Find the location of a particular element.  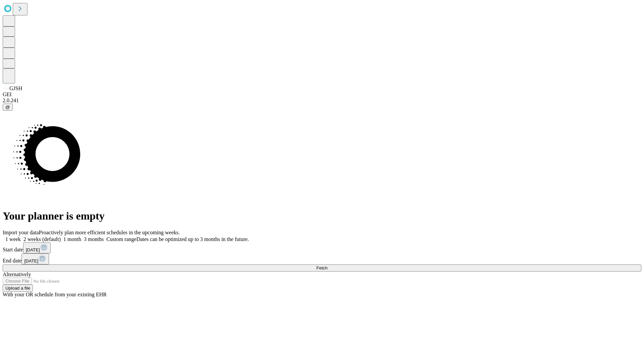

span: Import your data is located at coordinates (21, 232).